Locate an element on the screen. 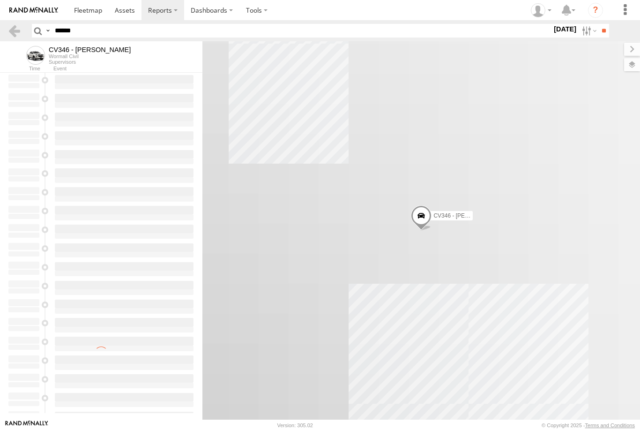  a: Visit our Website is located at coordinates (27, 425).